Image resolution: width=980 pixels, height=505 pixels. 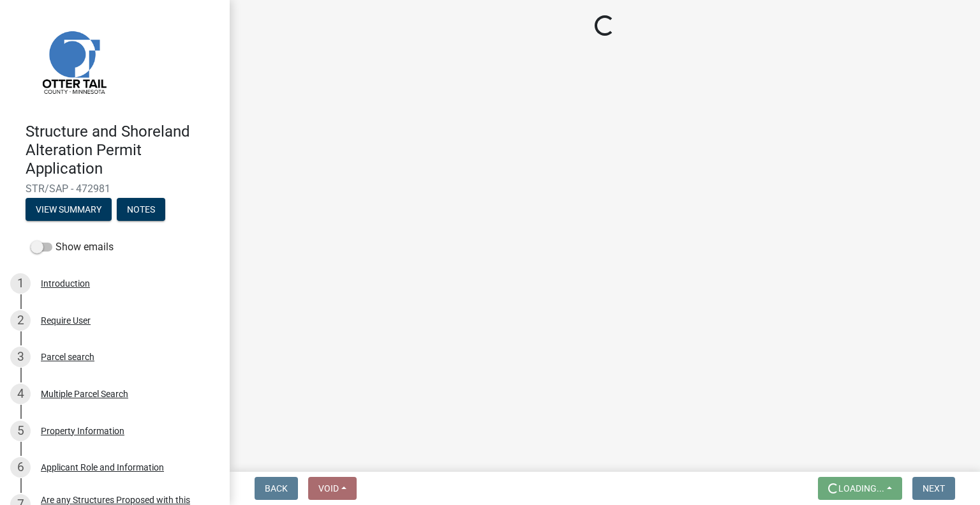 What do you see at coordinates (21, 357) in the screenshot?
I see `div: 3` at bounding box center [21, 357].